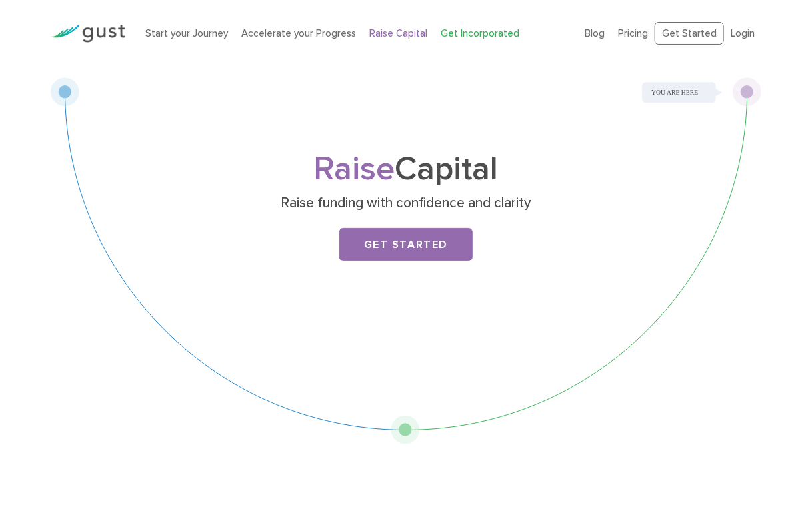  What do you see at coordinates (632, 33) in the screenshot?
I see `a: Pricing` at bounding box center [632, 33].